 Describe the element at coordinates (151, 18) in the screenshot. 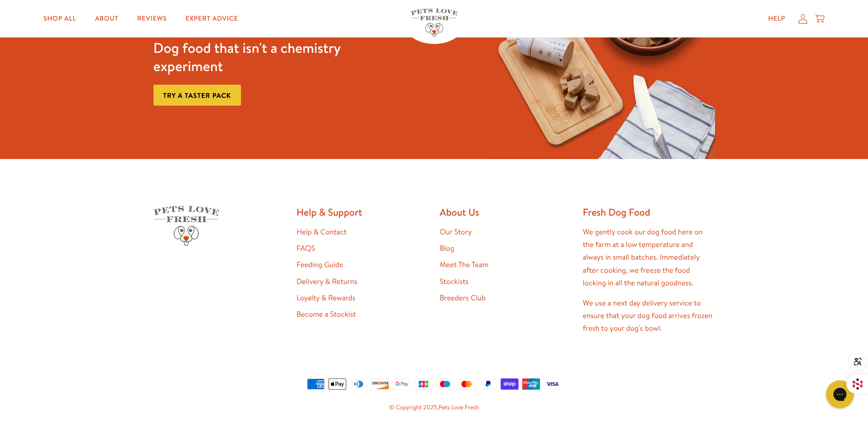

I see `a: Reviews` at that location.